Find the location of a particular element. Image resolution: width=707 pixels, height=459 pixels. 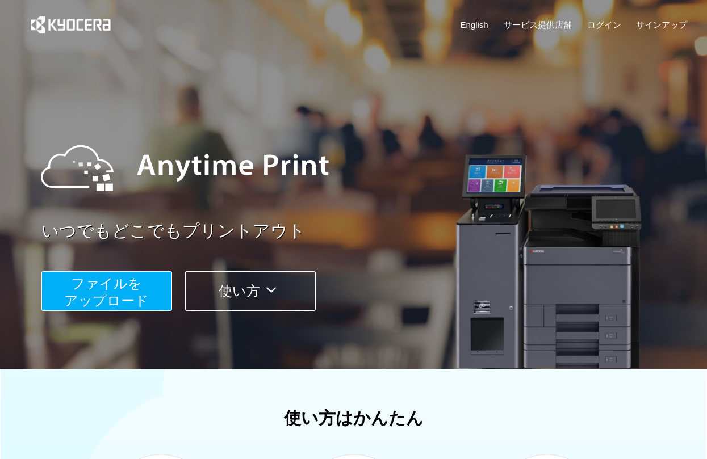

a: サービス提供店舗 is located at coordinates (538, 24).